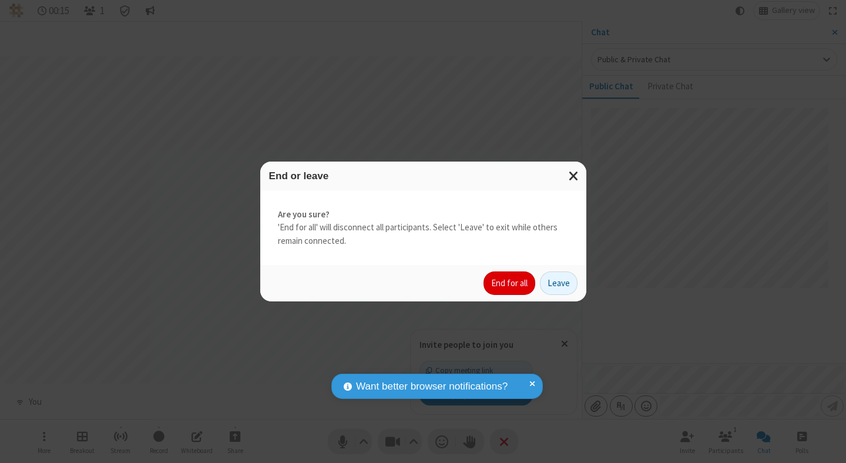 The image size is (846, 463). Describe the element at coordinates (423, 214) in the screenshot. I see `strong: Are you sure?` at that location.